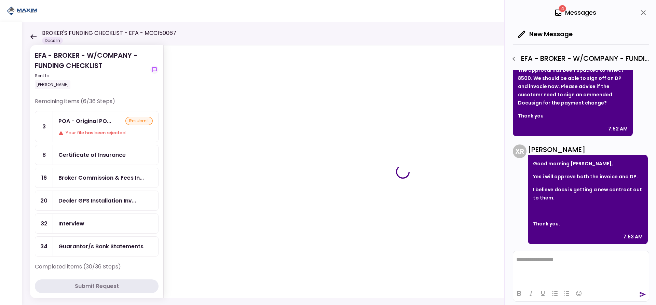  Describe the element at coordinates (22, 11) in the screenshot. I see `img: Partner icon` at that location.